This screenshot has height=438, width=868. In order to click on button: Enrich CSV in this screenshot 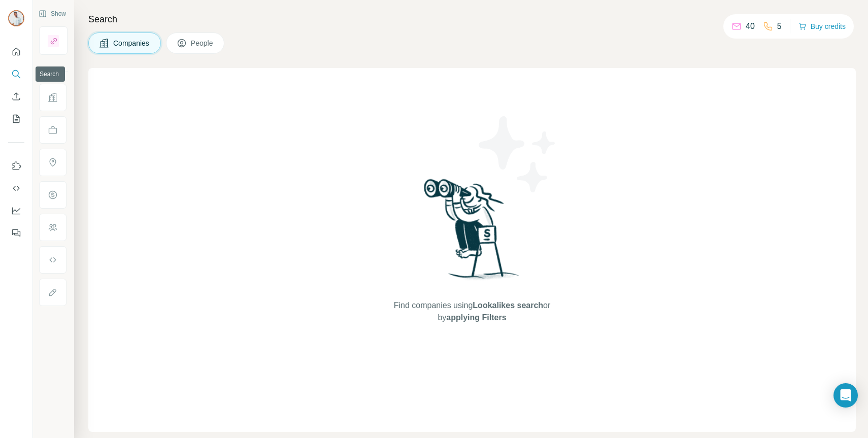, I will do `click(16, 97)`.